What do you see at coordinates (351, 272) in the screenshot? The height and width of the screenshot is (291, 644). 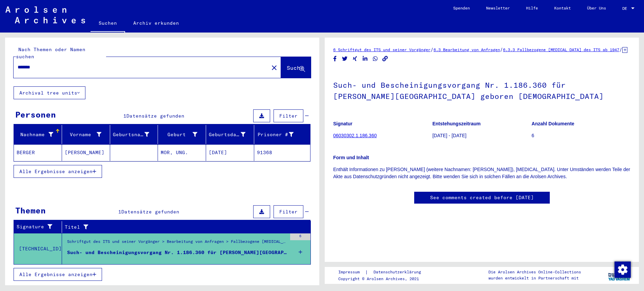 I see `a: Impressum` at bounding box center [351, 272].